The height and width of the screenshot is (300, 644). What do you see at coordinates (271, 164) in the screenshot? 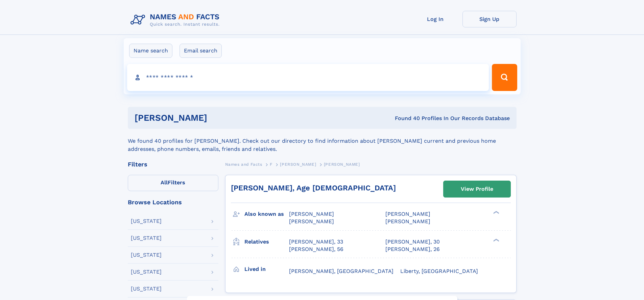
I see `a: F` at bounding box center [271, 164].